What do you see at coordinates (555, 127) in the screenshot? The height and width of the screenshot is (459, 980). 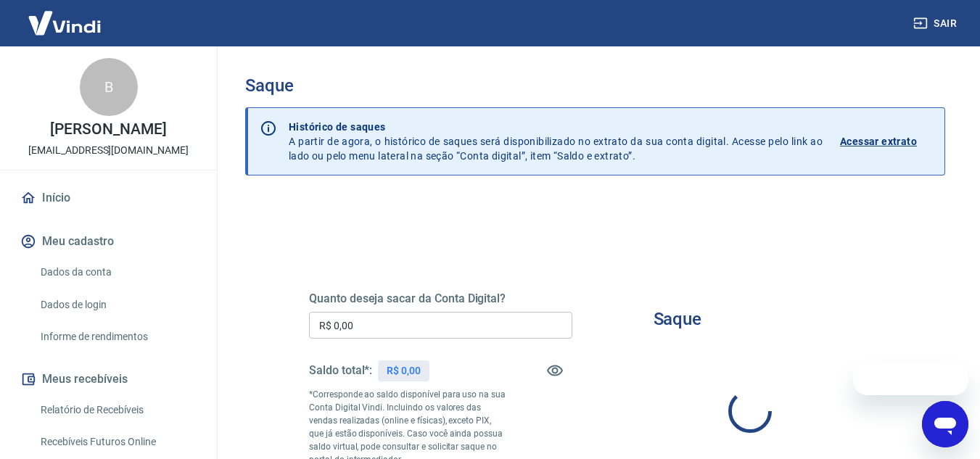 I see `p: Histórico de saques` at bounding box center [555, 127].